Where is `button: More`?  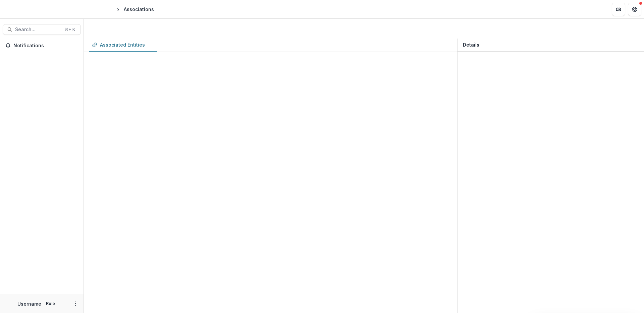
button: More is located at coordinates (75, 304).